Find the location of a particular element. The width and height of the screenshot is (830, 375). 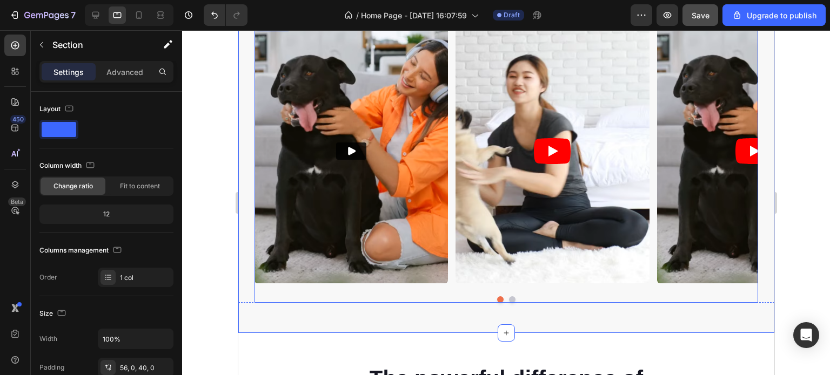

input: Auto is located at coordinates (136, 339).